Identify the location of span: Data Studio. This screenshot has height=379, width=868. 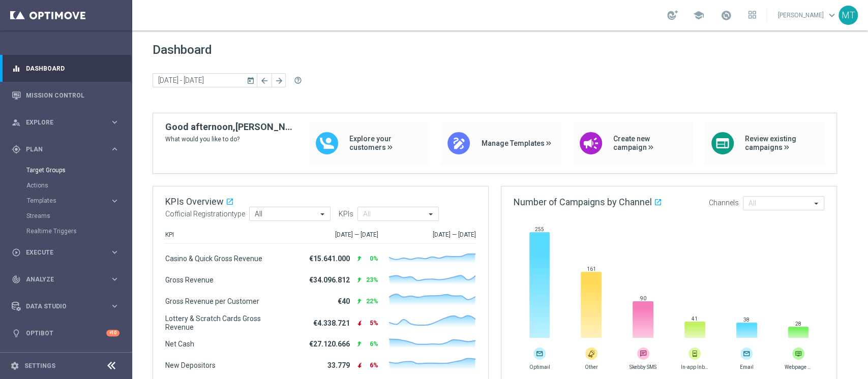
(67, 306).